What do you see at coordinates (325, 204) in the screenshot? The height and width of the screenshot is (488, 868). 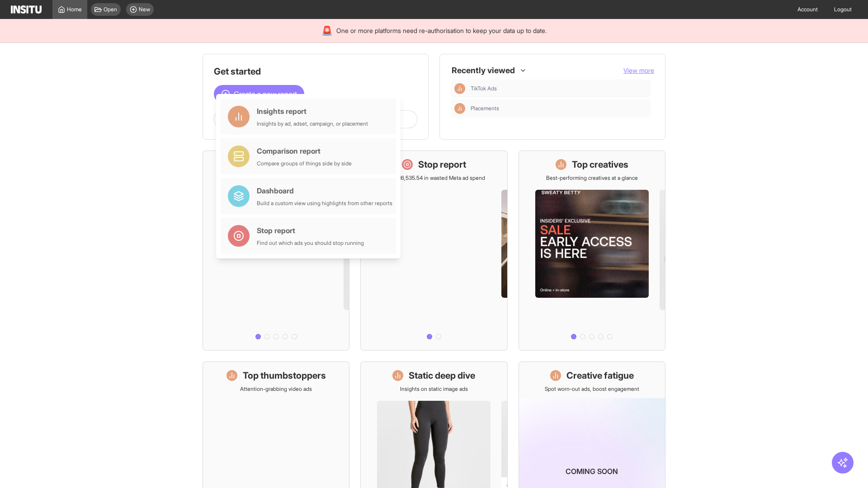 I see `div: Build a custom view using highlights from other reports` at bounding box center [325, 204].